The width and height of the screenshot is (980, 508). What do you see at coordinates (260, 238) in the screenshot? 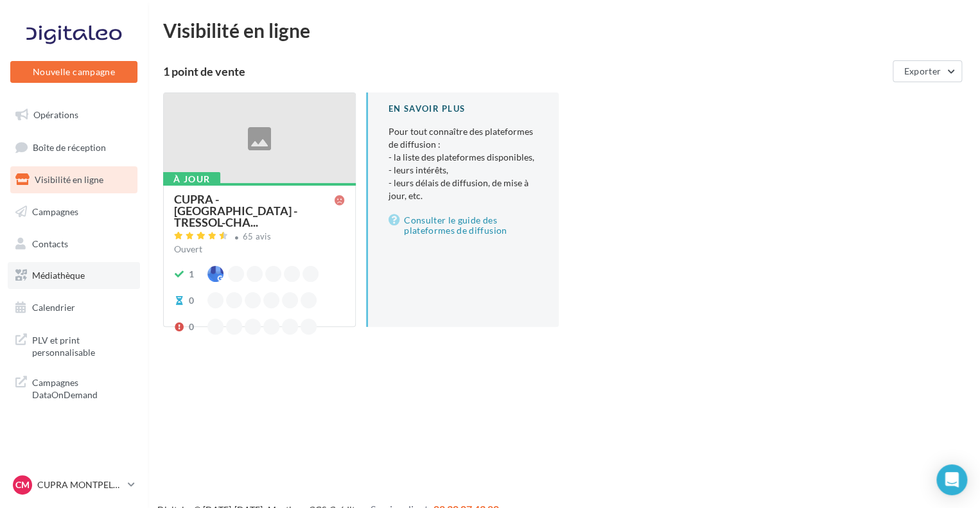
I see `a: 65 avis` at bounding box center [260, 238].